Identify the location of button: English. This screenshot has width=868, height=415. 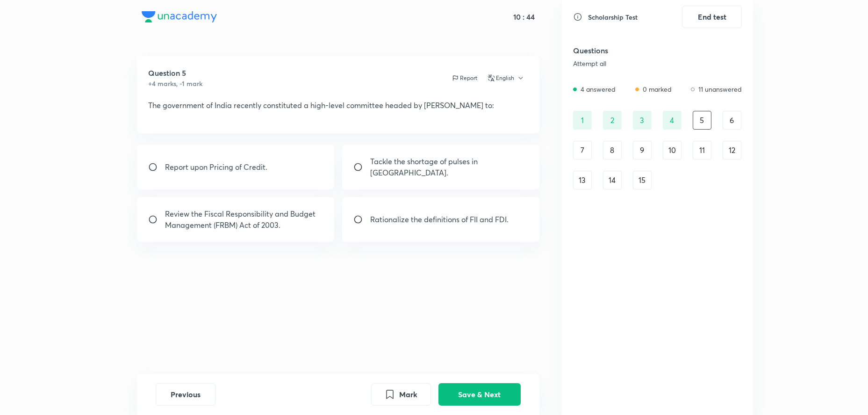
(505, 78).